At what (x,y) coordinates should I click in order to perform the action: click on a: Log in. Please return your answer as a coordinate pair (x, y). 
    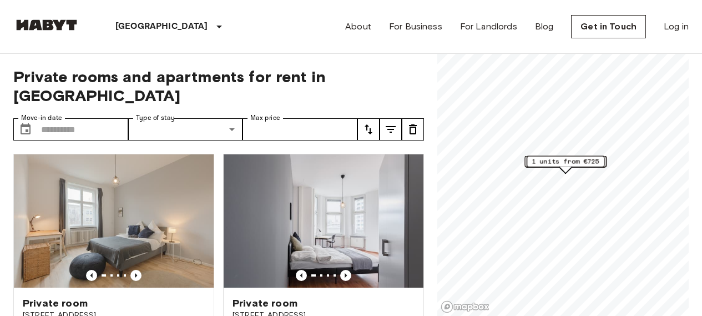
    Looking at the image, I should click on (676, 27).